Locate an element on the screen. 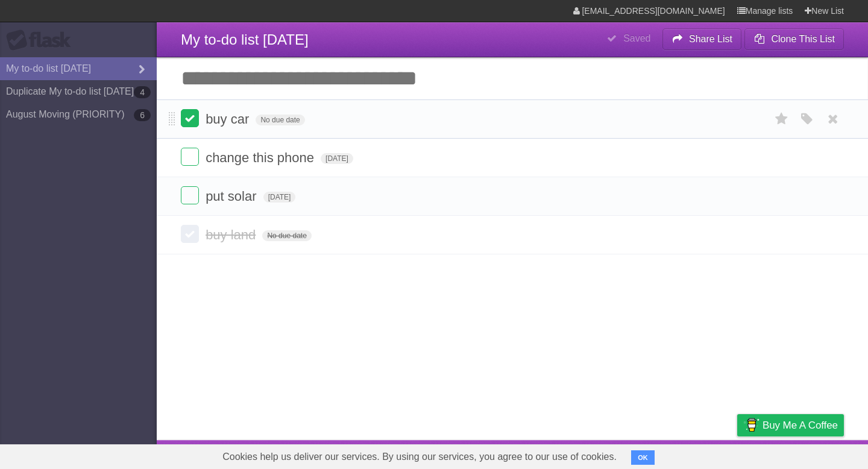  span: put solar is located at coordinates (232, 196).